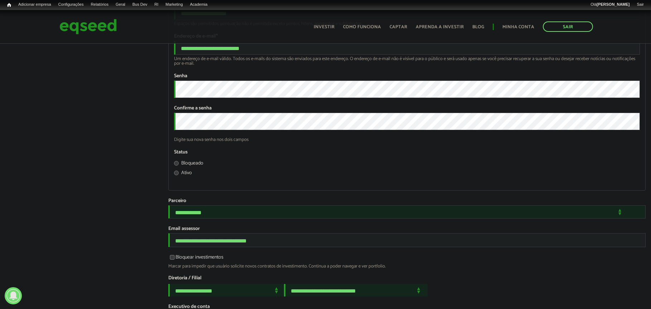  I want to click on a: Adicionar empresa, so click(35, 5).